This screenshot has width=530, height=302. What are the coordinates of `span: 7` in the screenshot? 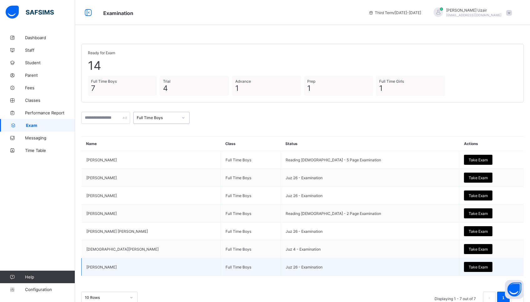 It's located at (122, 88).